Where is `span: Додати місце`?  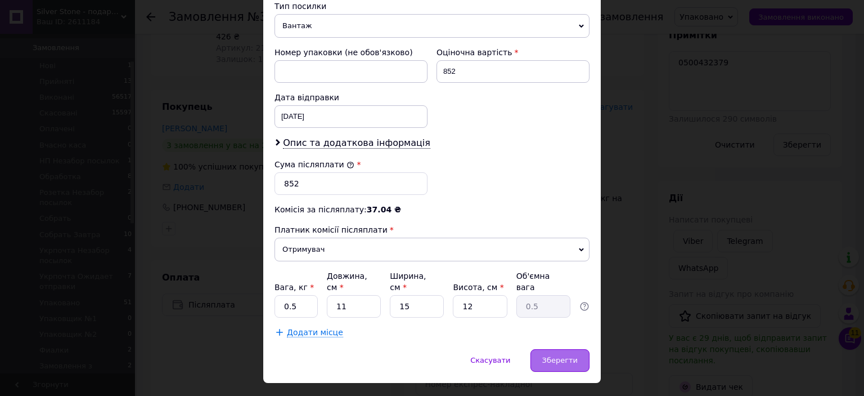
span: Додати місце is located at coordinates (315, 332).